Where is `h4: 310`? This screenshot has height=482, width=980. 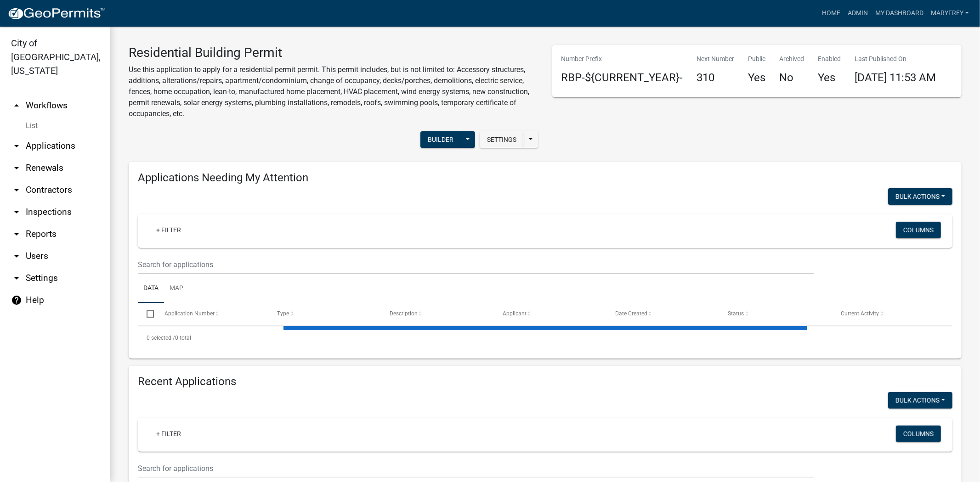
h4: 310 is located at coordinates (716, 77).